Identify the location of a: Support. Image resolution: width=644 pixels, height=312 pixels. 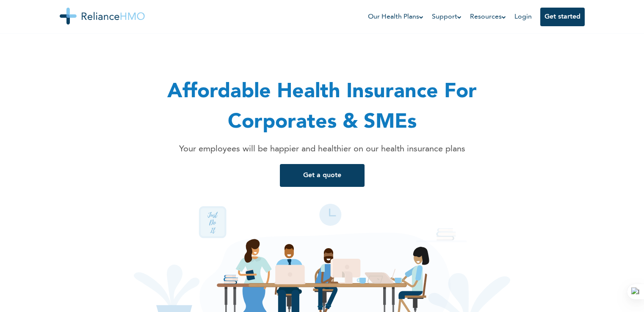
(447, 17).